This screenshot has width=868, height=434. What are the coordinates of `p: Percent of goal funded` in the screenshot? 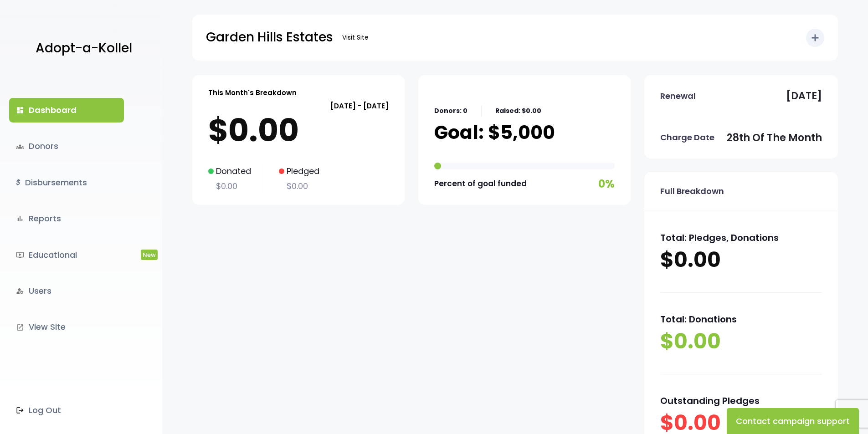 It's located at (480, 184).